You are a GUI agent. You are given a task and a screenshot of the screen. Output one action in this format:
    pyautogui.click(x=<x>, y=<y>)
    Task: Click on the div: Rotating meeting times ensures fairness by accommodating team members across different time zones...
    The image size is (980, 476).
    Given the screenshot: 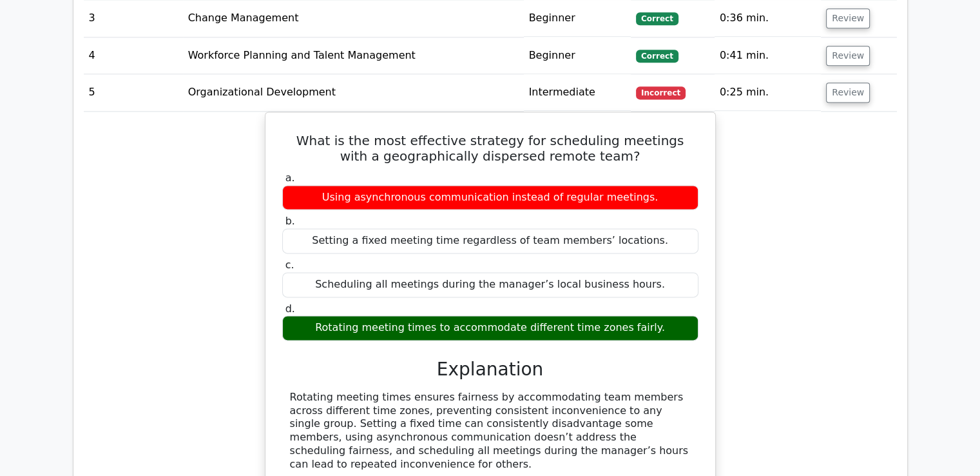 What is the action you would take?
    pyautogui.click(x=490, y=431)
    